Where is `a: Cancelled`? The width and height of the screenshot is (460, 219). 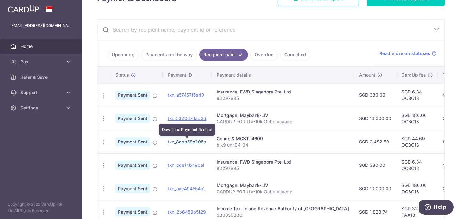
a: Cancelled is located at coordinates (295, 55).